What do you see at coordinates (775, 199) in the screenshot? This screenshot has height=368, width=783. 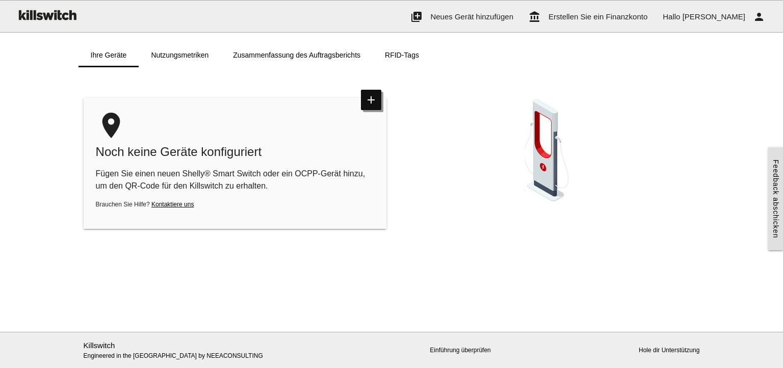 I see `a: Feedback abschicken` at bounding box center [775, 199].